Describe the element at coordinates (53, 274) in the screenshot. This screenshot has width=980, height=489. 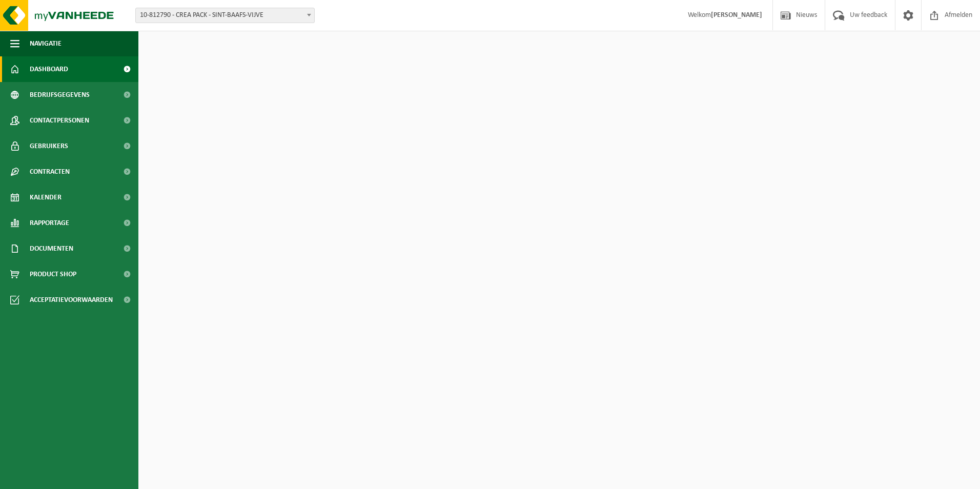
I see `span: Product Shop` at that location.